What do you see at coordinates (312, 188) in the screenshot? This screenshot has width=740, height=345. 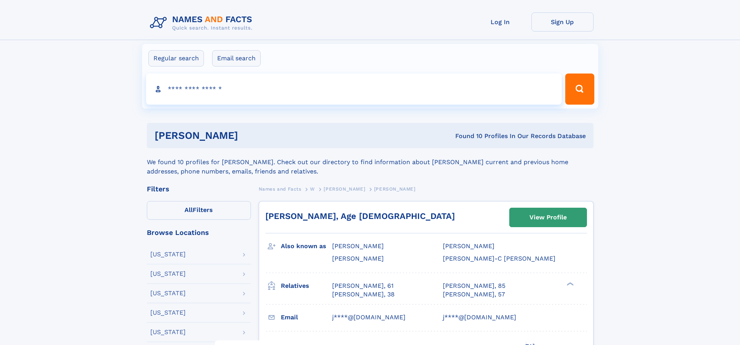 I see `a: W` at bounding box center [312, 188].